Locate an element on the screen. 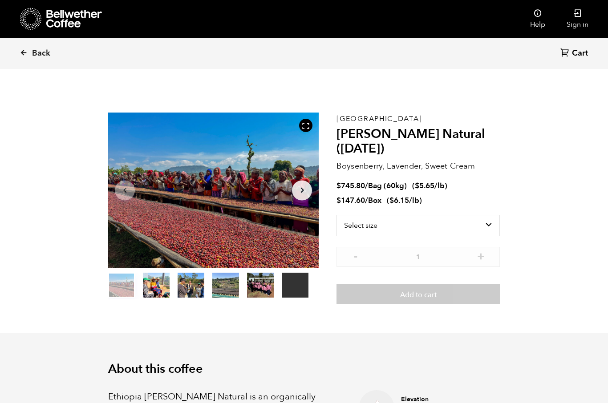 The image size is (608, 403). bdi: 5.65 is located at coordinates (425, 186).